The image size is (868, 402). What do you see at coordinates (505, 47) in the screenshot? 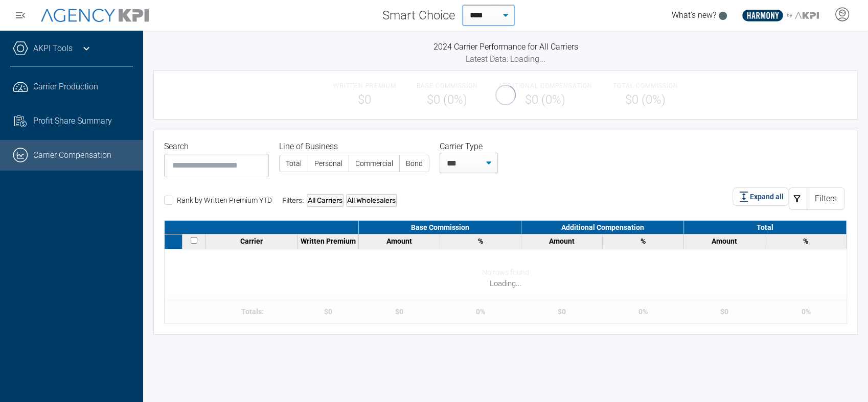
I see `h3: 2024 Carrier Performance for All Carriers` at bounding box center [505, 47].